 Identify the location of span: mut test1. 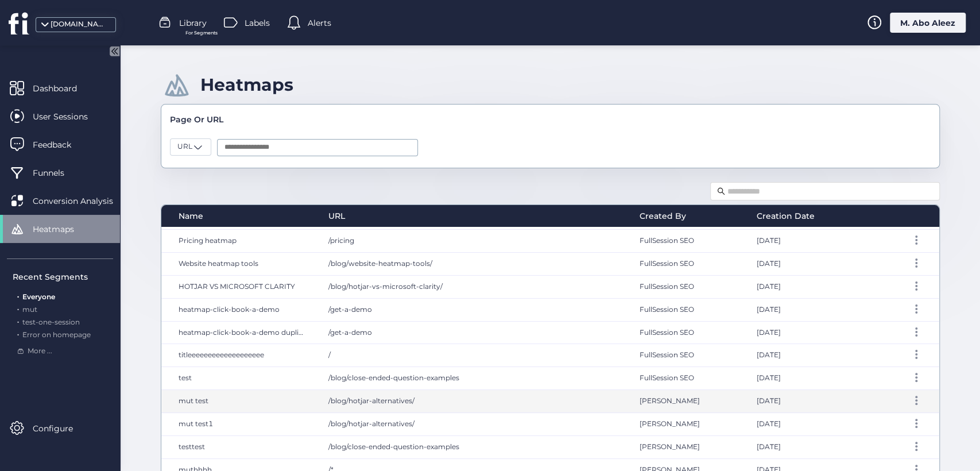
(196, 424).